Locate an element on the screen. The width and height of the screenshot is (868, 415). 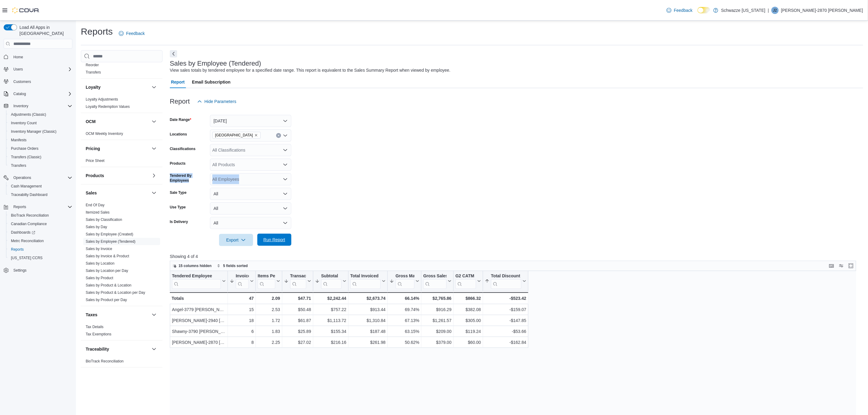
a: Reports is located at coordinates (18, 249).